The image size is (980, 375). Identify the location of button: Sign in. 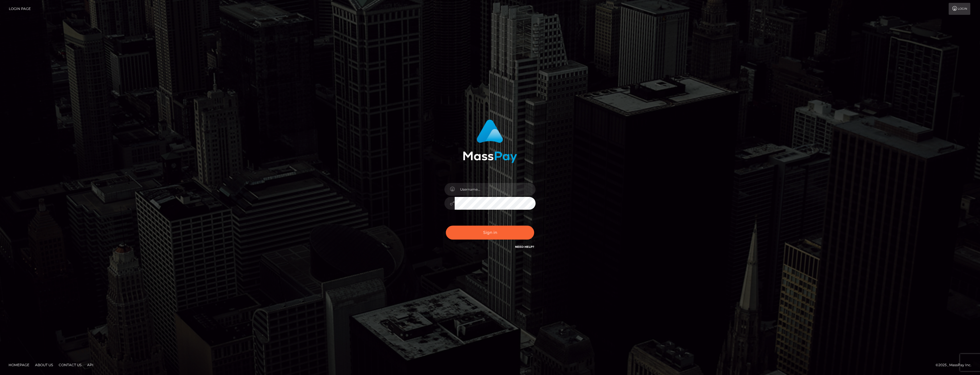
(490, 232).